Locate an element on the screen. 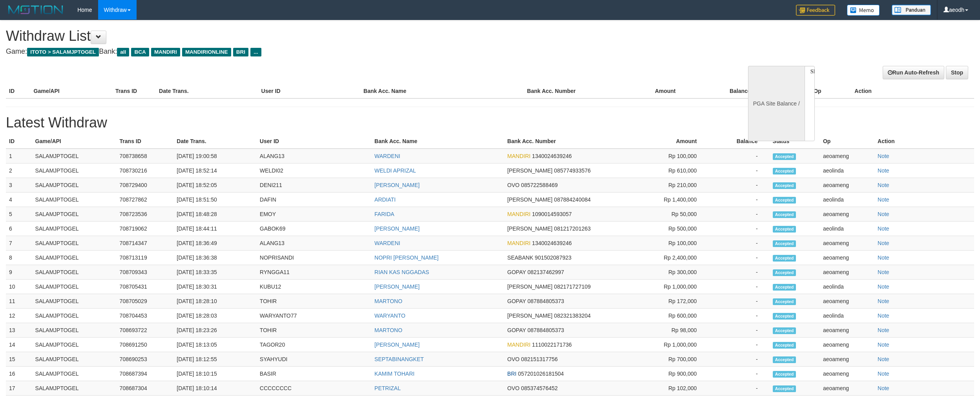 This screenshot has height=398, width=980. td: NOPRISANDI is located at coordinates (314, 258).